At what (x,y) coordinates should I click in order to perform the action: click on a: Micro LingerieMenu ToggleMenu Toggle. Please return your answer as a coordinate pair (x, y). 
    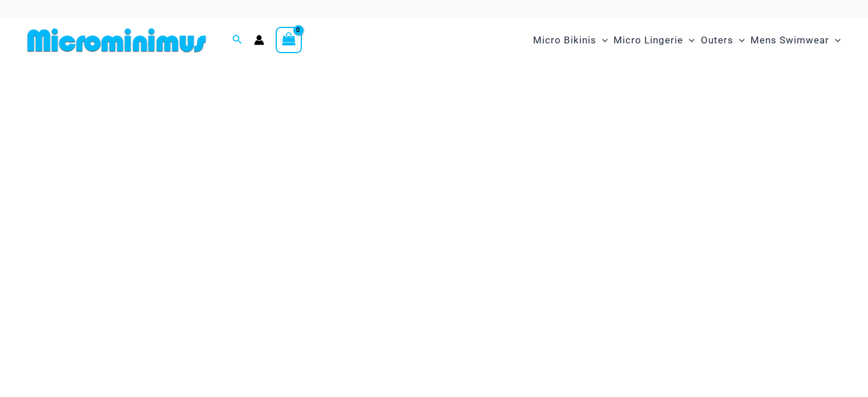
    Looking at the image, I should click on (654, 40).